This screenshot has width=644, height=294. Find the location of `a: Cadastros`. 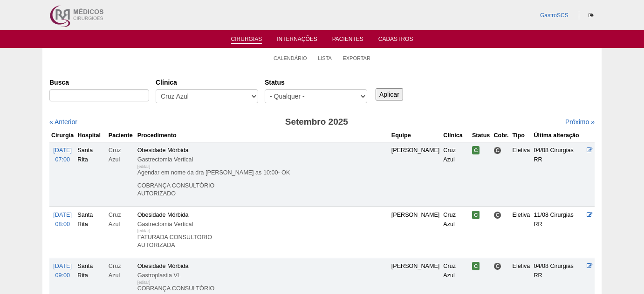

a: Cadastros is located at coordinates (396, 41).